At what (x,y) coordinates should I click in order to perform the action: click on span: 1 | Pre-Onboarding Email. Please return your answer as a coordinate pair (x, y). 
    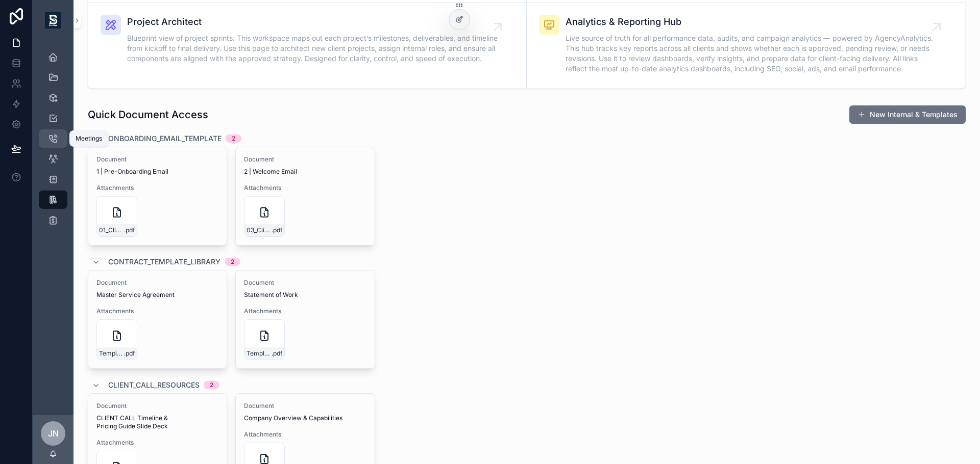
    Looking at the image, I should click on (157, 171).